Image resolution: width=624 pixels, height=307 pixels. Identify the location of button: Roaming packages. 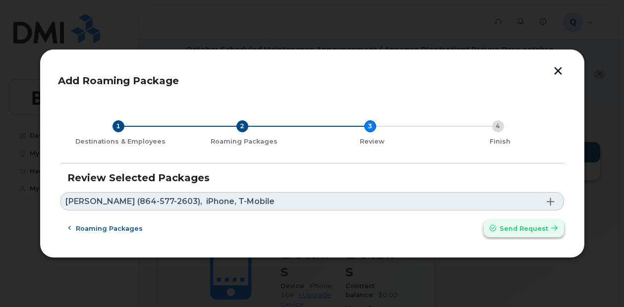
(106, 229).